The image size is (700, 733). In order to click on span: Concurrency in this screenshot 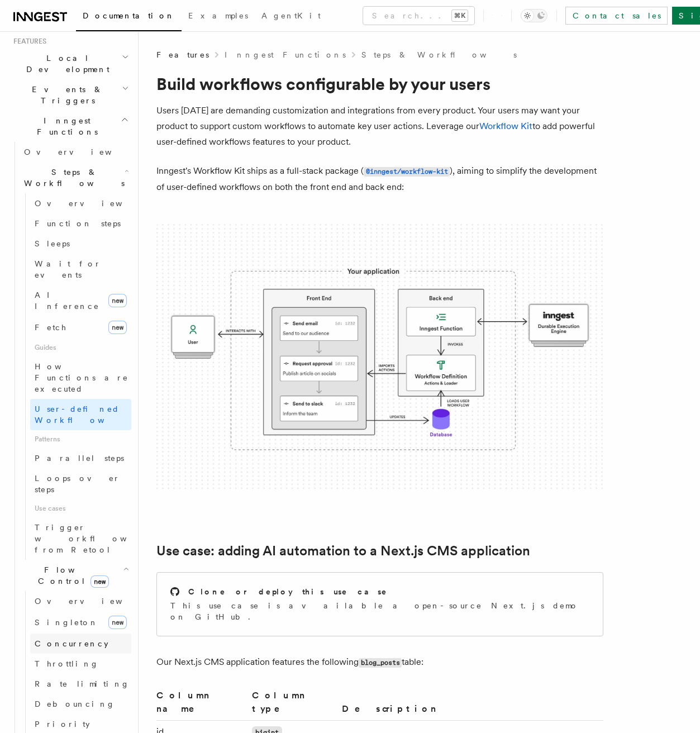, I will do `click(71, 644)`.